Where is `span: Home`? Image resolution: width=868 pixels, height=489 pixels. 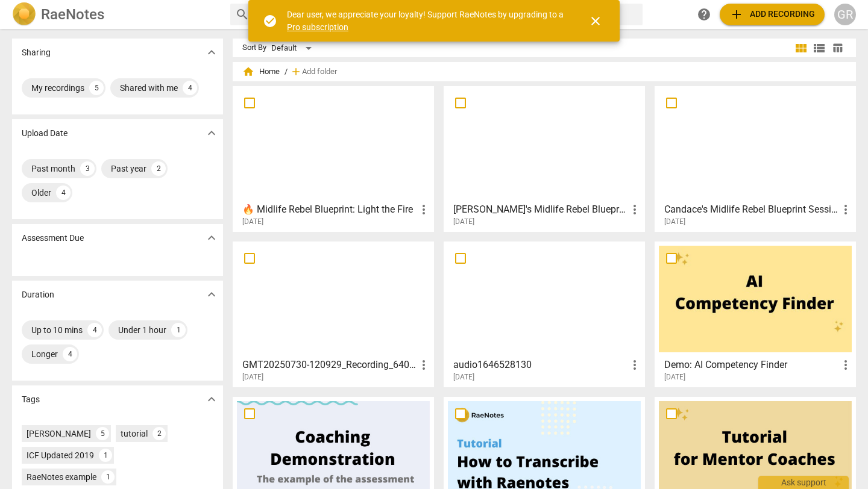 span: Home is located at coordinates (261, 71).